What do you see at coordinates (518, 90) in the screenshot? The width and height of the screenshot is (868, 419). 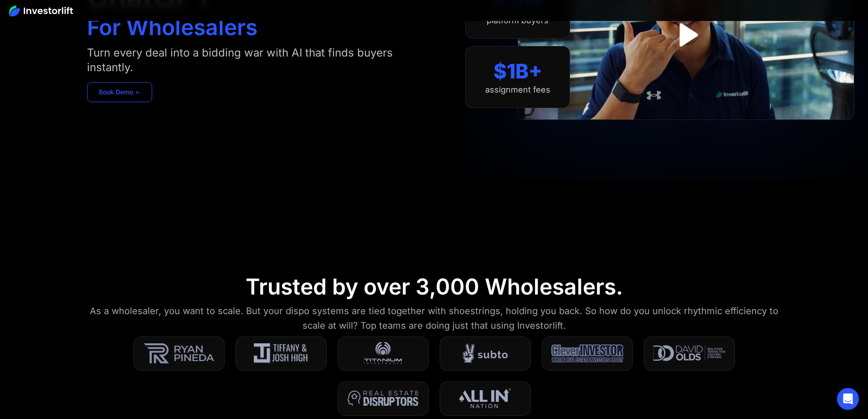 I see `div: assignment fees` at bounding box center [518, 90].